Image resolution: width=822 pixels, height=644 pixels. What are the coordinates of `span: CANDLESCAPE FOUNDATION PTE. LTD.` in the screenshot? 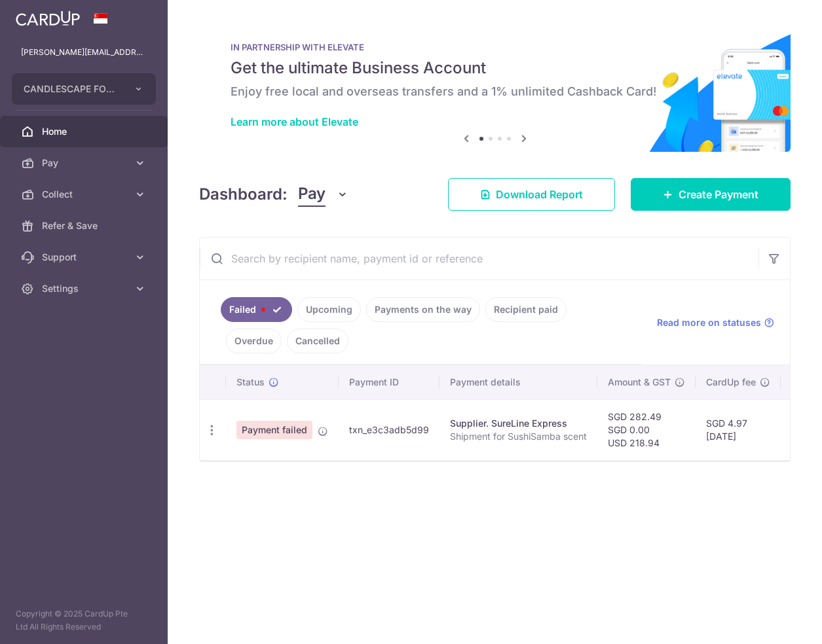 It's located at (72, 89).